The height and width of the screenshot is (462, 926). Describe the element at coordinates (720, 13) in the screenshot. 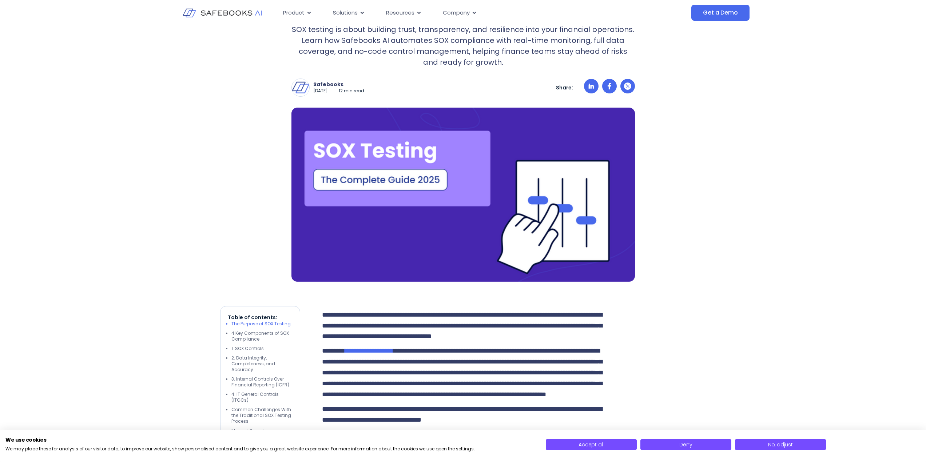

I see `span: Get a Demo` at that location.